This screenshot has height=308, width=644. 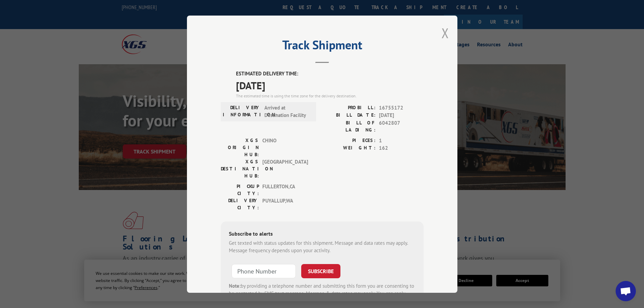 What do you see at coordinates (239, 147) in the screenshot?
I see `label: XGS ORIGIN HUB:` at bounding box center [239, 147].